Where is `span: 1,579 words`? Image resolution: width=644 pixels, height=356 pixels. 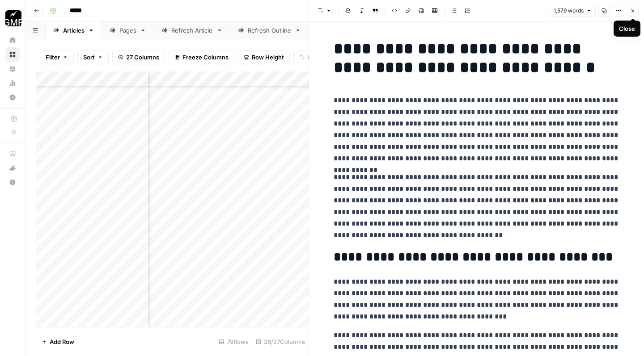 span: 1,579 words is located at coordinates (568, 11).